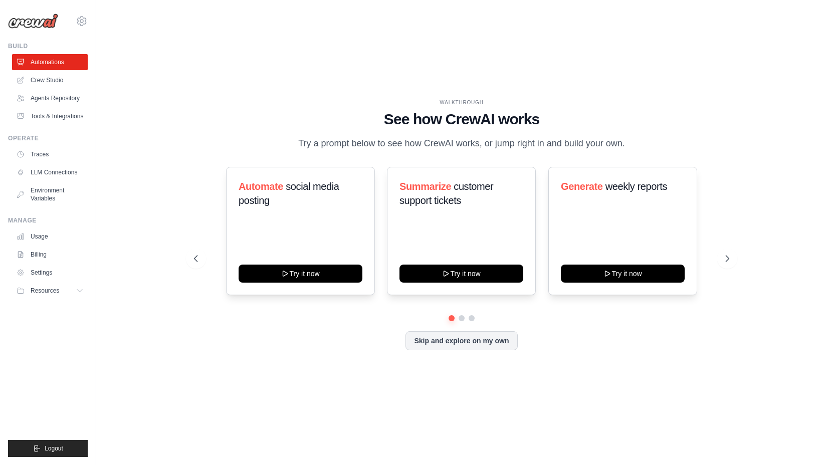 The image size is (827, 465). I want to click on a: Automations, so click(50, 62).